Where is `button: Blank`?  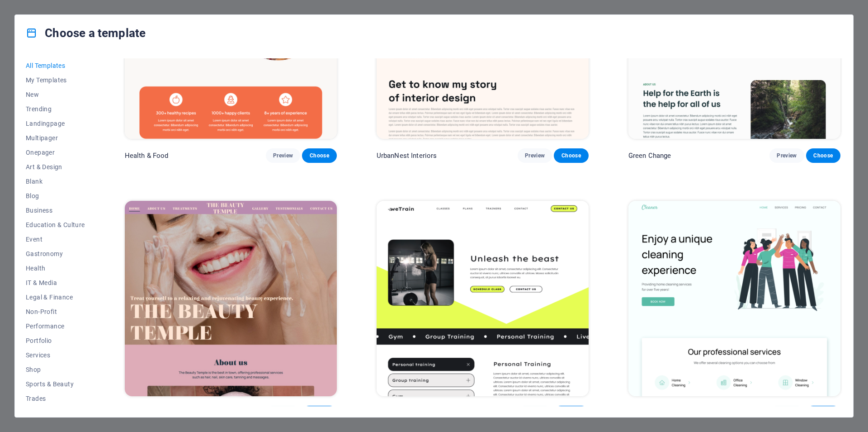 button: Blank is located at coordinates (55, 182).